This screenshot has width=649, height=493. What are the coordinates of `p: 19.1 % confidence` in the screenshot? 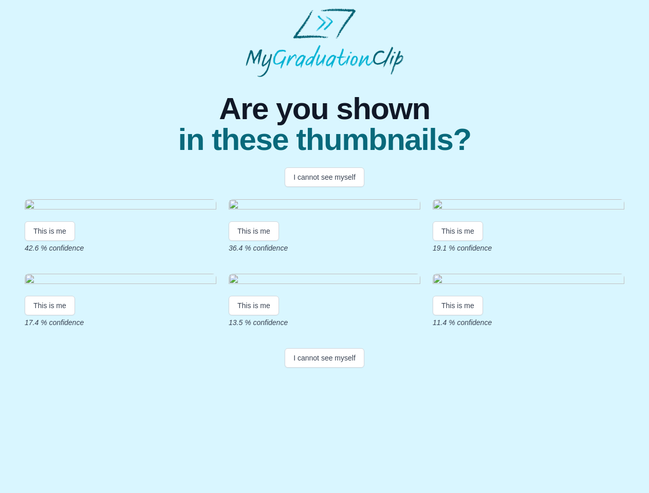 It's located at (528, 248).